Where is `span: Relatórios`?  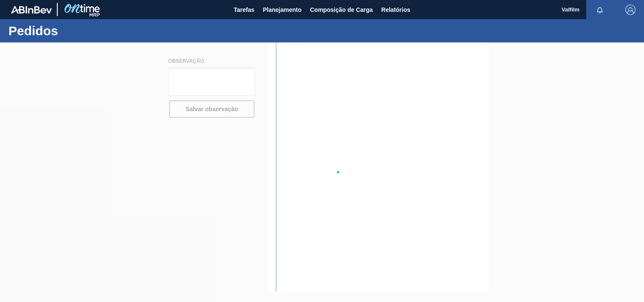
span: Relatórios is located at coordinates (395, 10).